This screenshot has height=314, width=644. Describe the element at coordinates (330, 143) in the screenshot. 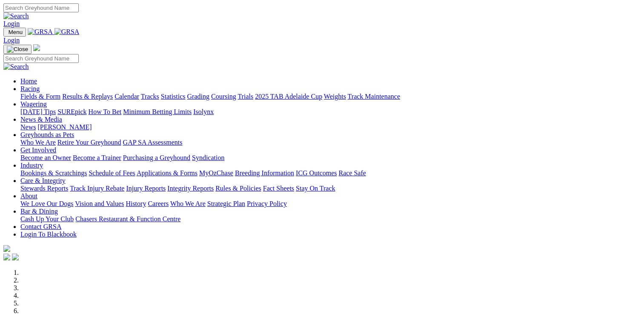

I see `div: Greyhounds as Pets` at that location.